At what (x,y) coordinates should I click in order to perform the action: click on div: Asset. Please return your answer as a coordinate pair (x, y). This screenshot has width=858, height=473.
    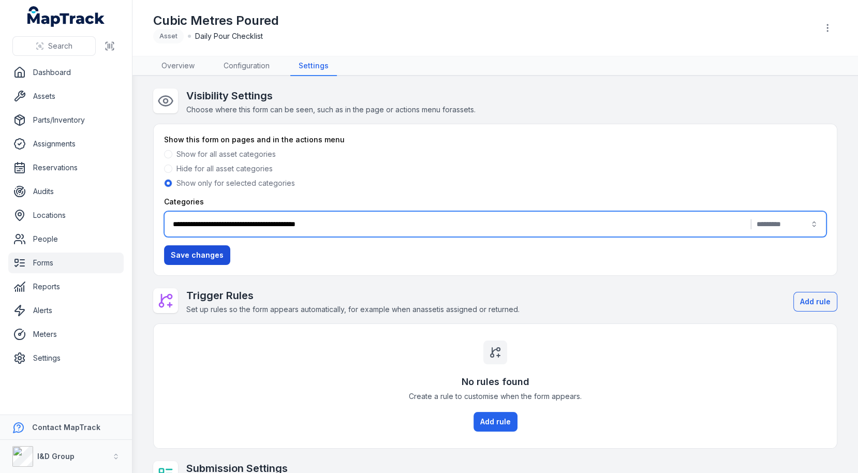
    Looking at the image, I should click on (168, 36).